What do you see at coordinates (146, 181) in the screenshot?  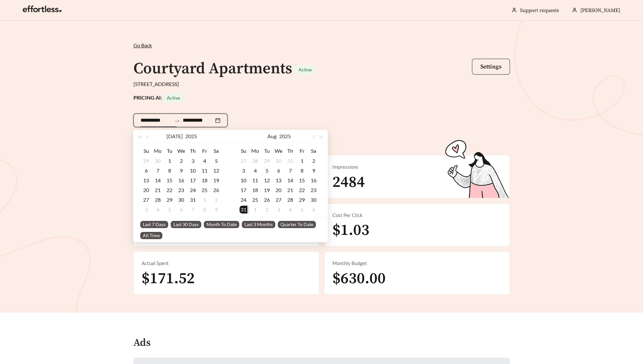 I see `div: 13` at bounding box center [146, 181].